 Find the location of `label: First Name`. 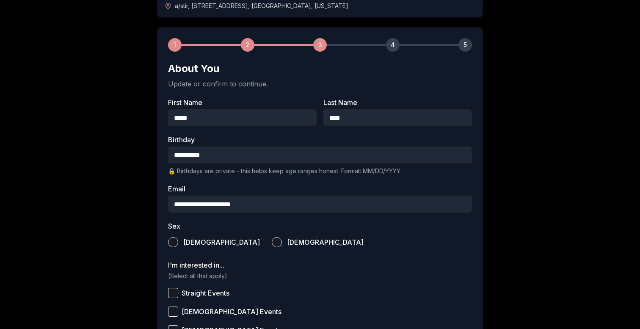

label: First Name is located at coordinates (242, 102).